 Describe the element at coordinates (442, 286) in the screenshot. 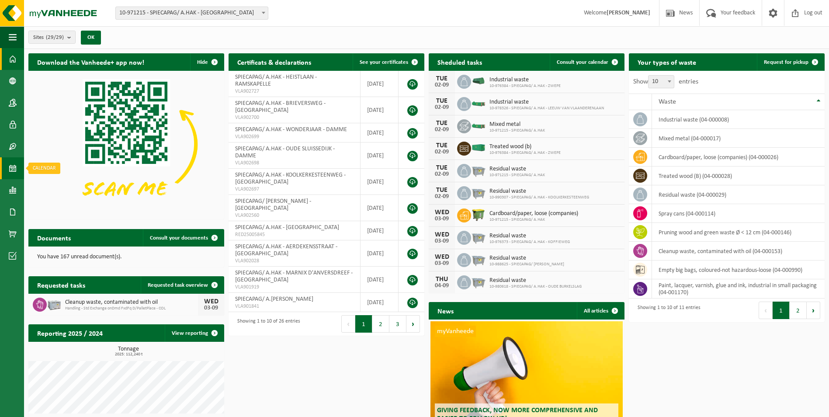

I see `div: 04-09` at that location.